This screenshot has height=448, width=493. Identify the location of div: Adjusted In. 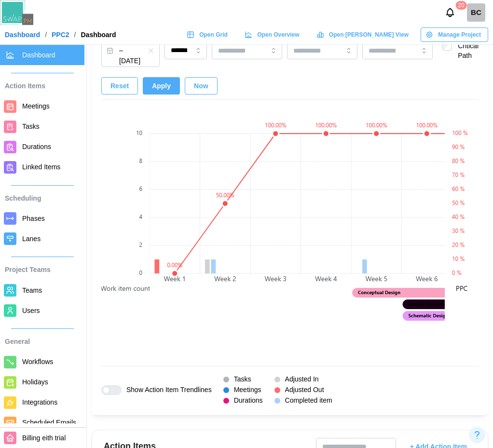
(302, 379).